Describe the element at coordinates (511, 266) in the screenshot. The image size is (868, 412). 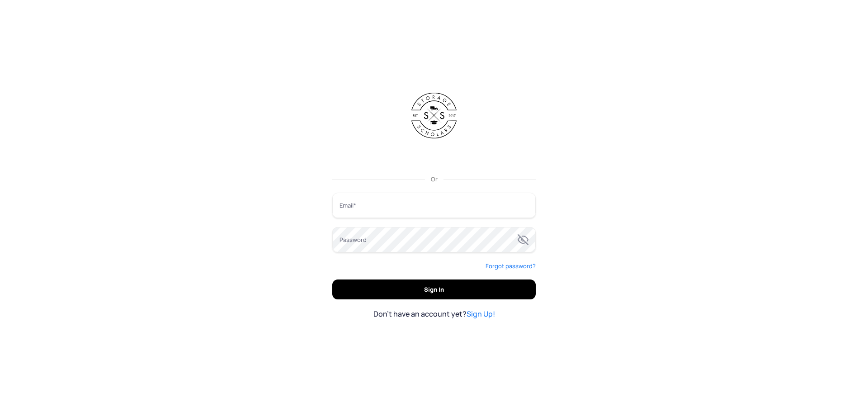
I see `span: Forgot password?` at that location.